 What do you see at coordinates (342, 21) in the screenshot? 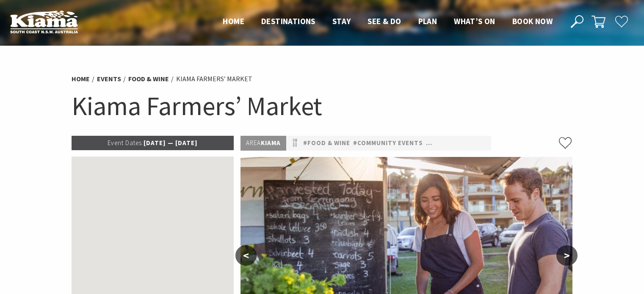
I see `span: Stay` at bounding box center [342, 21].